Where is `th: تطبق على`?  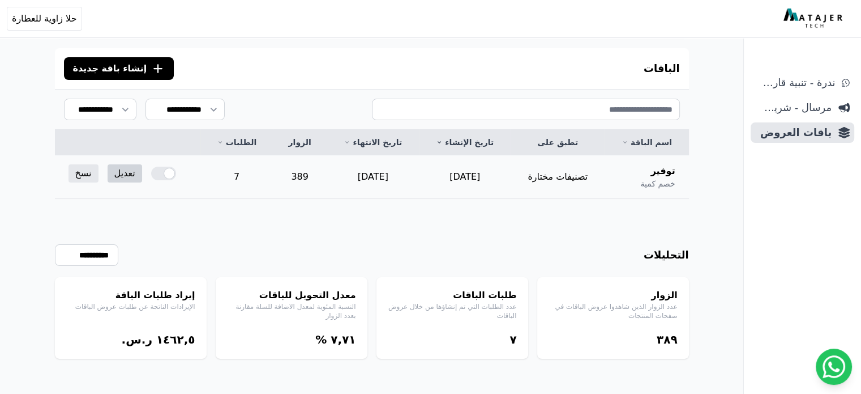
th: تطبق على is located at coordinates (558, 142).